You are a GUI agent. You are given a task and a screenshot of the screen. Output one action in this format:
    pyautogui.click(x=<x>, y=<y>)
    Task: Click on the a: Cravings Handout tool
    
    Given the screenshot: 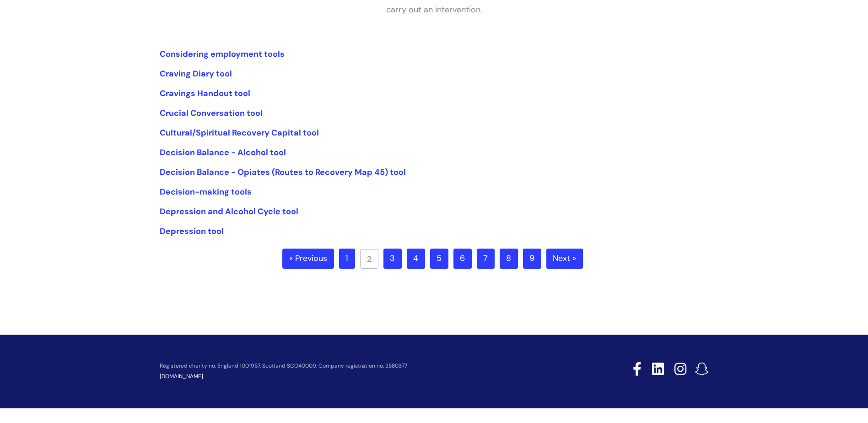 What is the action you would take?
    pyautogui.click(x=205, y=94)
    